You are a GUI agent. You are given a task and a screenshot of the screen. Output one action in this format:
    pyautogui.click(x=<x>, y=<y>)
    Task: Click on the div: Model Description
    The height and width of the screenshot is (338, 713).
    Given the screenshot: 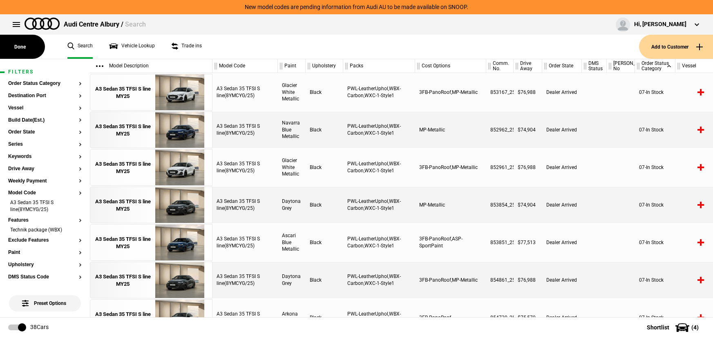 What is the action you would take?
    pyautogui.click(x=151, y=66)
    